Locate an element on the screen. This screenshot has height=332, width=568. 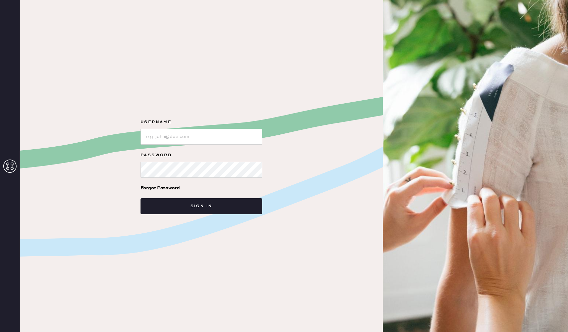
div: Forgot Password is located at coordinates (160, 188).